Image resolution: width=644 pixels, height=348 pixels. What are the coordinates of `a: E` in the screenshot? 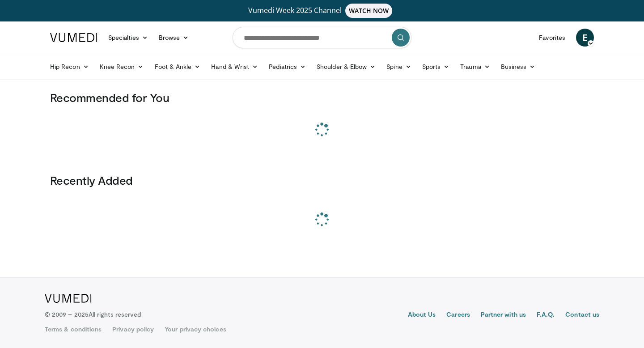 It's located at (585, 37).